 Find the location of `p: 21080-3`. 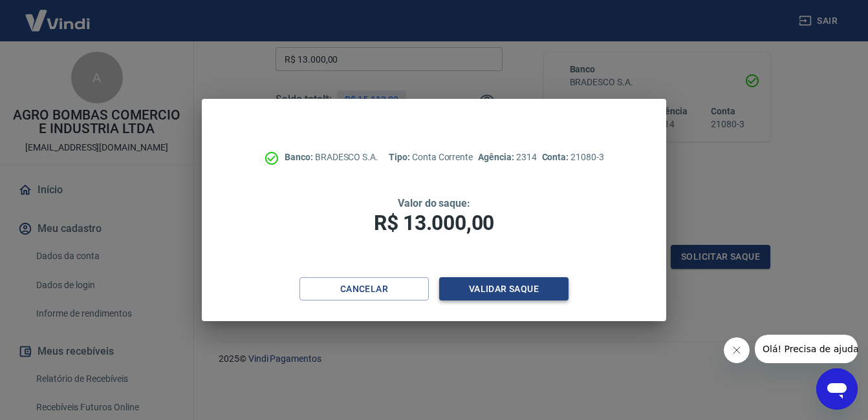

p: 21080-3 is located at coordinates (573, 157).